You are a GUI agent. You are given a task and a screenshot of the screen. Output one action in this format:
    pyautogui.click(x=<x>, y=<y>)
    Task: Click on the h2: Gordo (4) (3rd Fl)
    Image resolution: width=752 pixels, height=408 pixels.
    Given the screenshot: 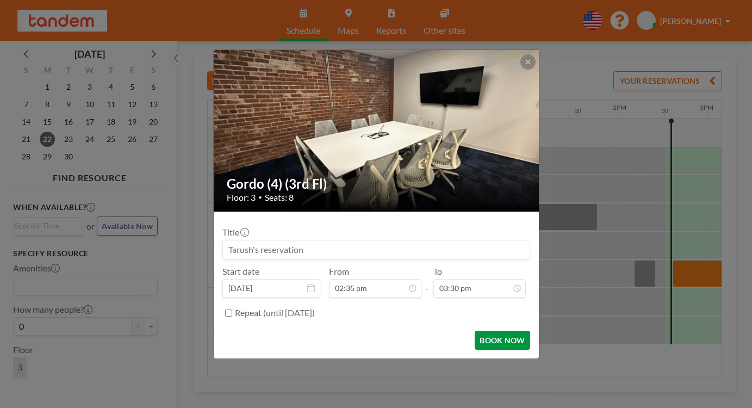 What is the action you would take?
    pyautogui.click(x=377, y=184)
    